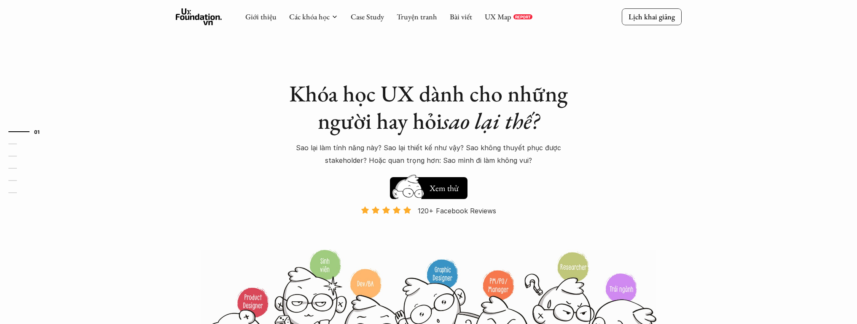 This screenshot has width=857, height=324. What do you see at coordinates (461, 16) in the screenshot?
I see `a: Bài viết` at bounding box center [461, 16].